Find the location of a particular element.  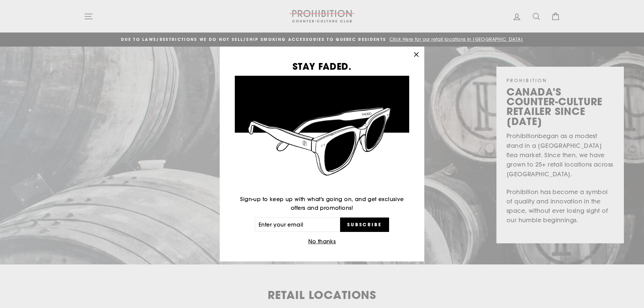

button: No thanks is located at coordinates (322, 241).